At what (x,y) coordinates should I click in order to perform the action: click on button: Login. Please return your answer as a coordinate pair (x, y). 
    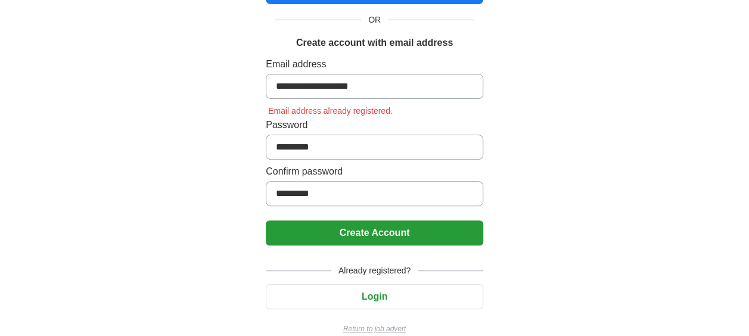
    Looking at the image, I should click on (374, 297).